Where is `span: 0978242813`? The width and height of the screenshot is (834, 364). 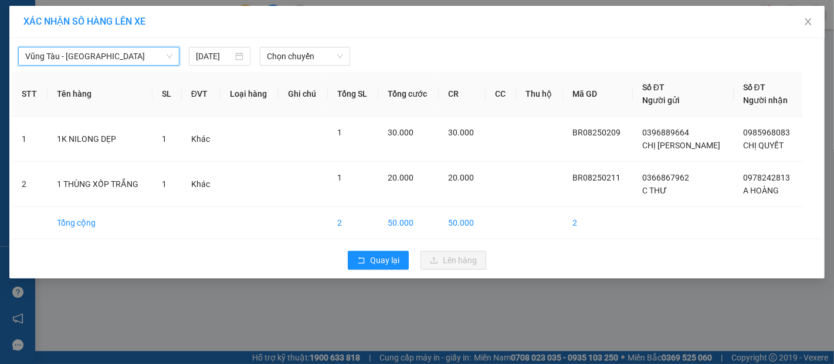
span: 0978242813 is located at coordinates (766, 178).